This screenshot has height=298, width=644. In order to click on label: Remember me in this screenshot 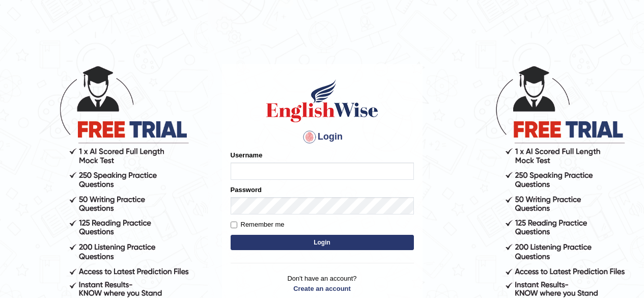, I will do `click(258, 224)`.